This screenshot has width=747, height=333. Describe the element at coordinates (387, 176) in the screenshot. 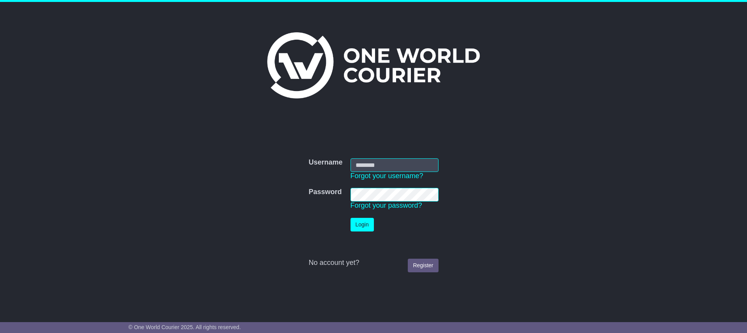

I see `a: Forgot your username?` at that location.